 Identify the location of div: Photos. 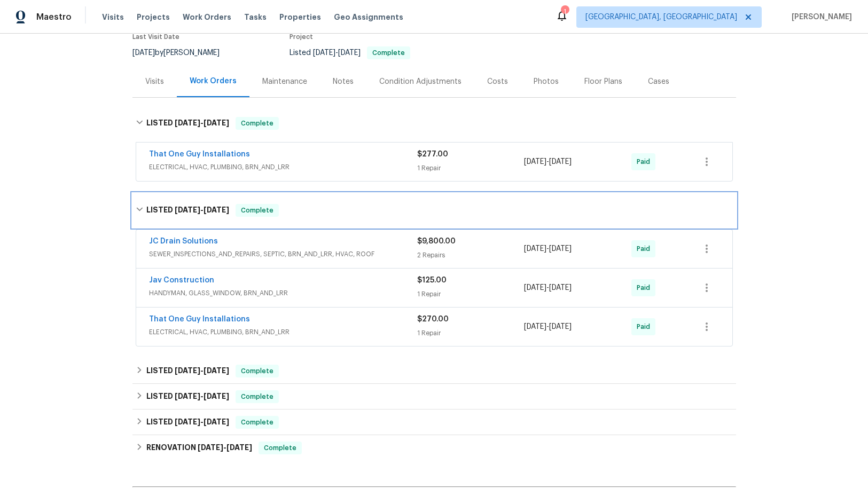
(546, 82).